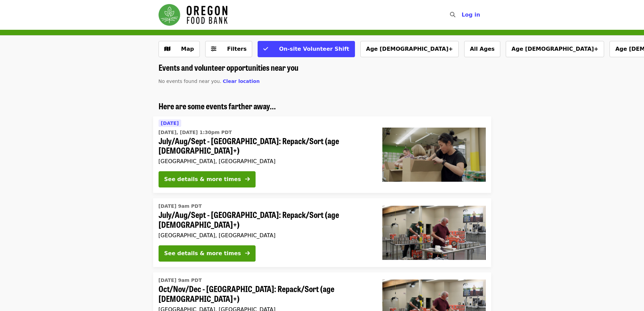 This screenshot has height=311, width=644. What do you see at coordinates (237, 49) in the screenshot?
I see `span: Filters` at bounding box center [237, 49].